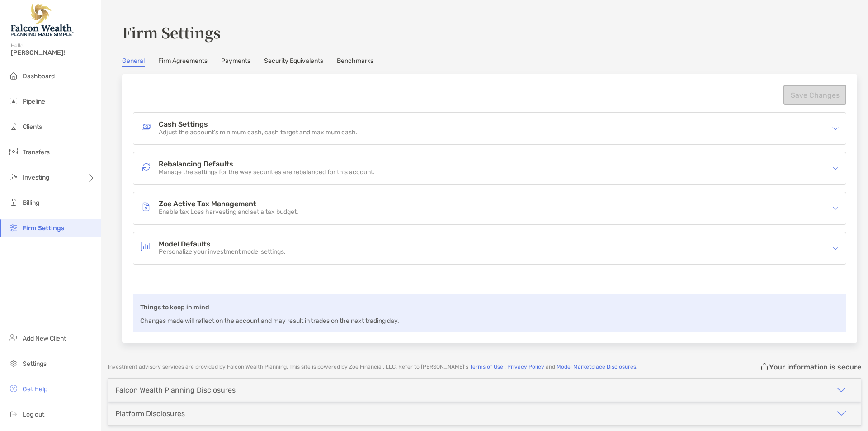 This screenshot has height=431, width=868. Describe the element at coordinates (270, 321) in the screenshot. I see `p: Changes made will reflect on the account and may result in trades on the next trading day.` at that location.